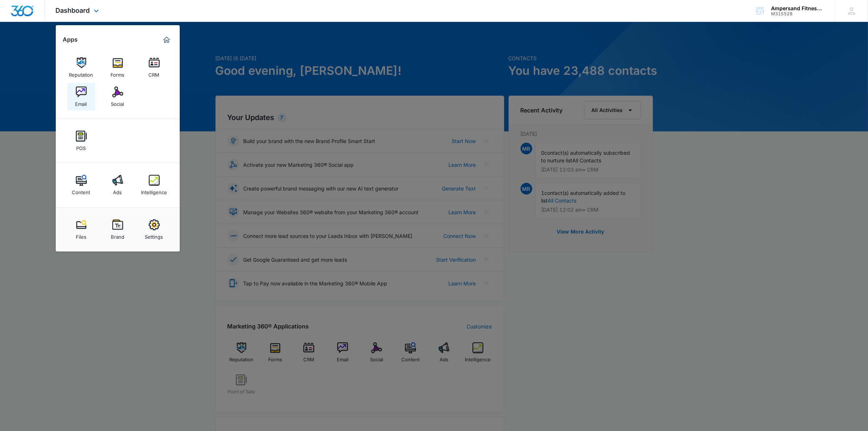  Describe the element at coordinates (154, 235) in the screenshot. I see `div: Settings` at that location.